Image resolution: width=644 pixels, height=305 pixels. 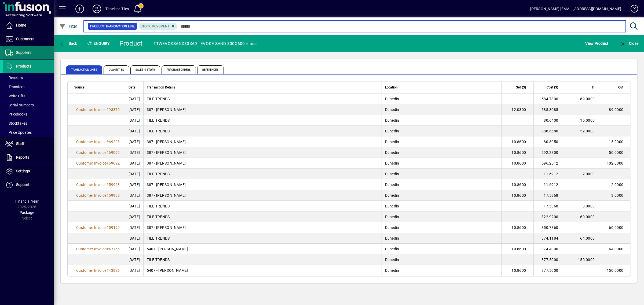 What do you see at coordinates (28, 105) in the screenshot?
I see `a: Serial Numbers` at bounding box center [28, 105].